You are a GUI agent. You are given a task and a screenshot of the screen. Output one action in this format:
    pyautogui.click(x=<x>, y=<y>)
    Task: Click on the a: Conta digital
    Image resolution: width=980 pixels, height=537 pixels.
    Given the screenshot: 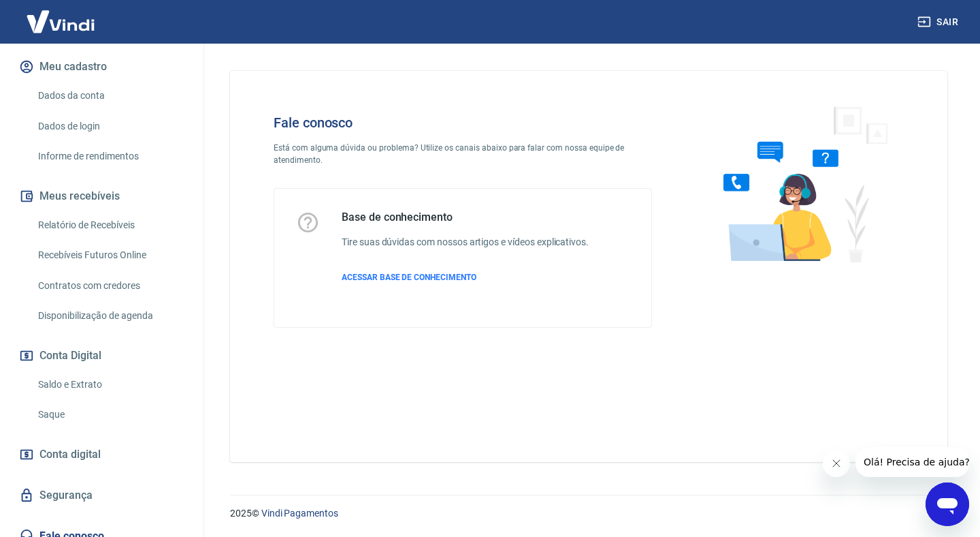 What is the action you would take?
    pyautogui.click(x=101, y=454)
    